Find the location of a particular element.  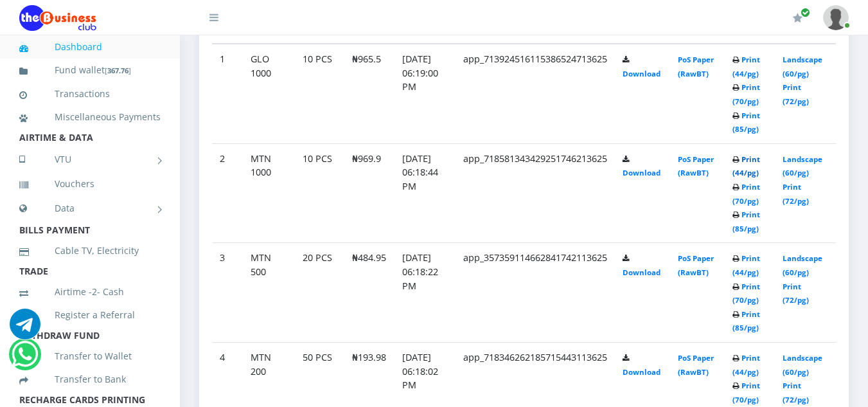

td: 20 PCS is located at coordinates (320, 293).